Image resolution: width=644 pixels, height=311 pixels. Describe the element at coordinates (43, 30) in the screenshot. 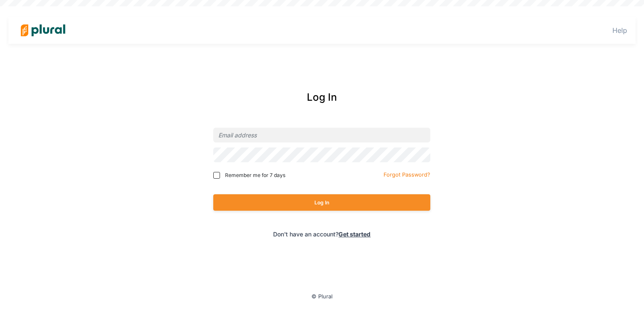

I see `img: Logo for Plural` at that location.